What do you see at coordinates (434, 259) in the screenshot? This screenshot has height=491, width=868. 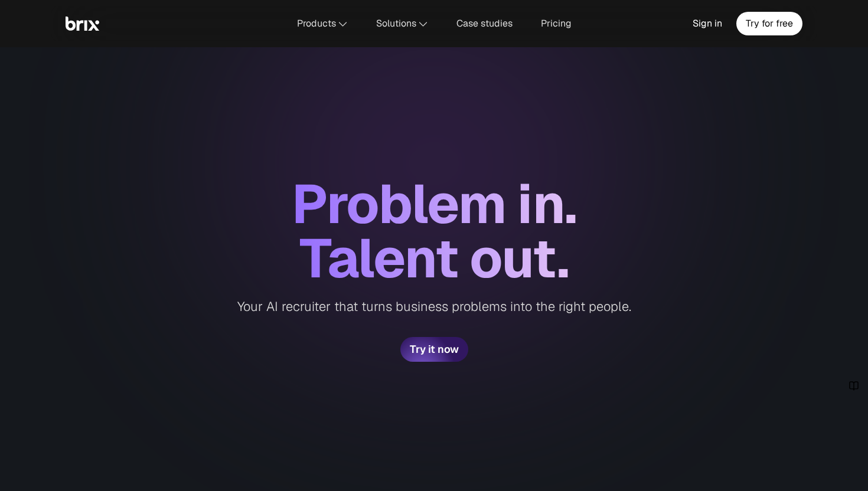 I see `div: Talent out.` at bounding box center [434, 259].